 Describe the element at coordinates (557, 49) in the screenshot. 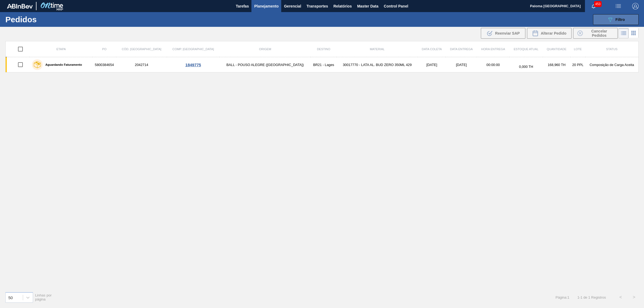

I see `span: Quantidade` at that location.